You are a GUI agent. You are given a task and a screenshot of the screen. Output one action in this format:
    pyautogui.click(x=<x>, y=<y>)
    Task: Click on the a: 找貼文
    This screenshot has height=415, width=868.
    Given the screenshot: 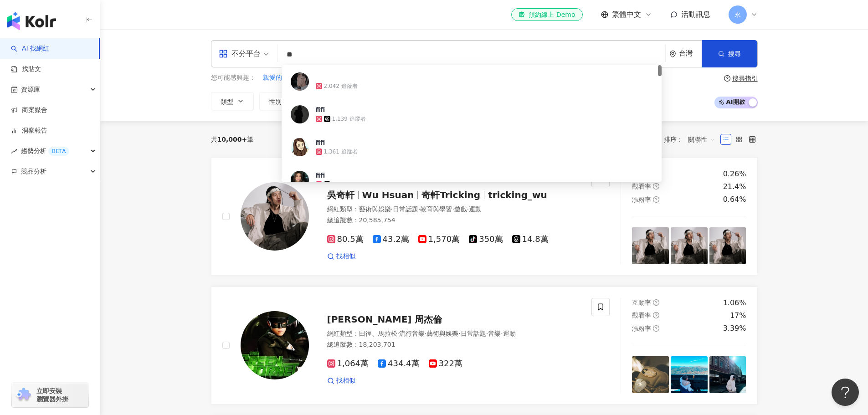 What is the action you would take?
    pyautogui.click(x=26, y=69)
    